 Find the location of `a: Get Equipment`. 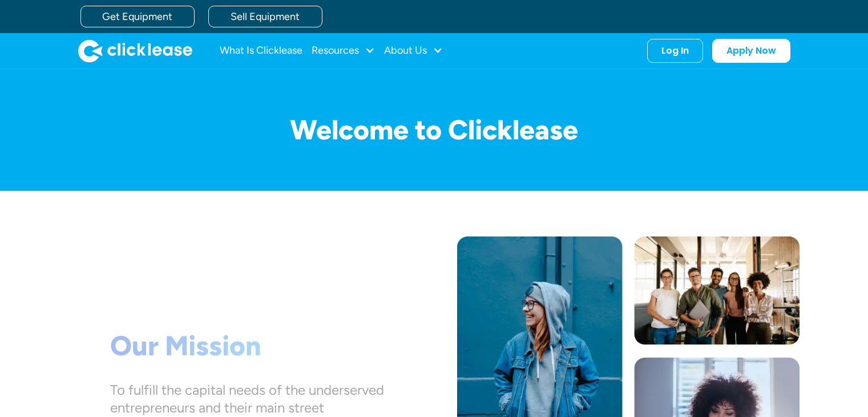

a: Get Equipment is located at coordinates (137, 17).